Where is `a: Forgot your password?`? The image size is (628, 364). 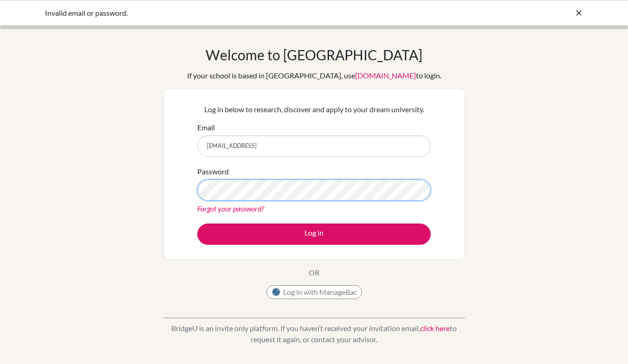
a: Forgot your password? is located at coordinates (231, 208).